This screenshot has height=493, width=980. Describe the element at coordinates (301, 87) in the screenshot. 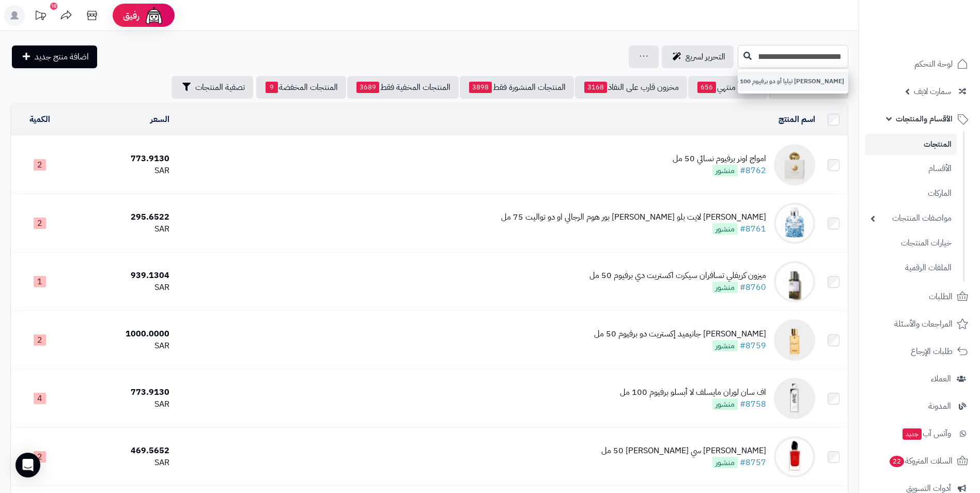

I see `a: المنتجات المخفضة9` at that location.